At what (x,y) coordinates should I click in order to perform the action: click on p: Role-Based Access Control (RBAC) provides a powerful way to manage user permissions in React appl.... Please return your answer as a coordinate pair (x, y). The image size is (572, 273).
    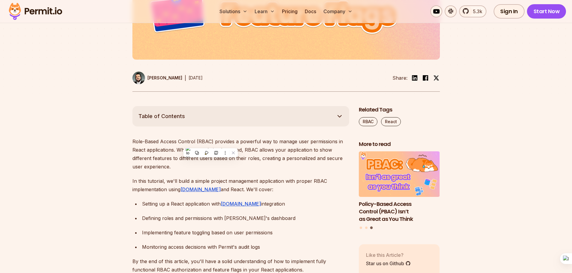
    Looking at the image, I should click on (241, 154).